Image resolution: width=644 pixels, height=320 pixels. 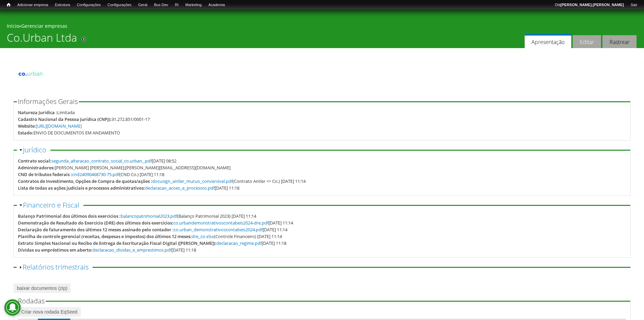 What do you see at coordinates (48, 101) in the screenshot?
I see `span: Informações Gerais` at bounding box center [48, 101].